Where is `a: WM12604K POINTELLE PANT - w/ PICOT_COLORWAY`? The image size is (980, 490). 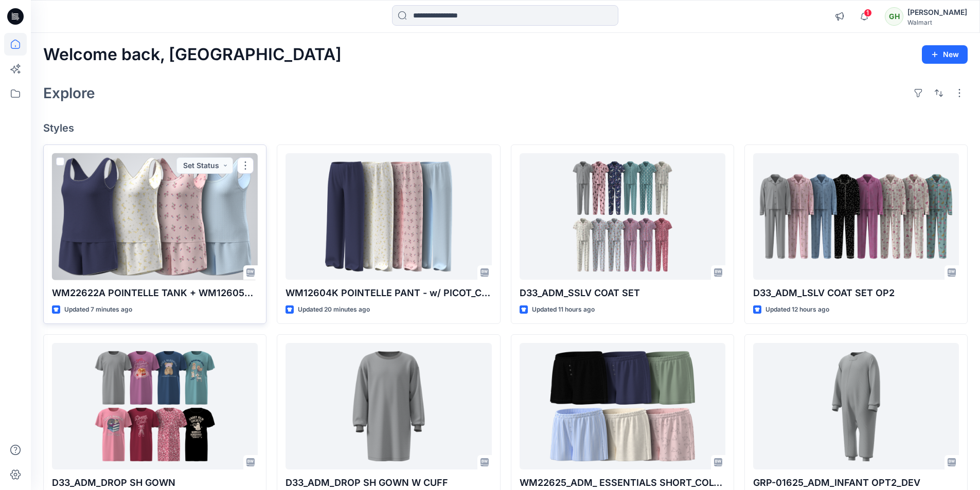
a: WM12604K POINTELLE PANT - w/ PICOT_COLORWAY is located at coordinates (388, 217).